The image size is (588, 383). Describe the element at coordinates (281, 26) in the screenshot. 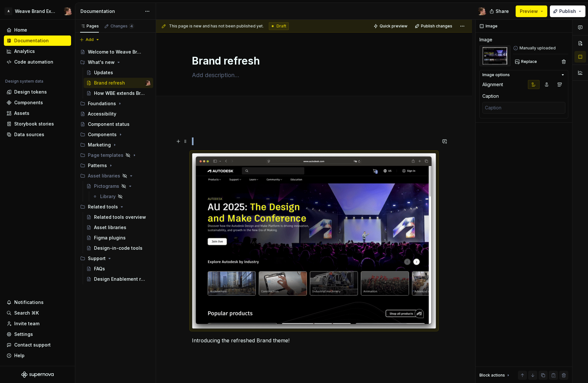

I see `span: Draft` at that location.